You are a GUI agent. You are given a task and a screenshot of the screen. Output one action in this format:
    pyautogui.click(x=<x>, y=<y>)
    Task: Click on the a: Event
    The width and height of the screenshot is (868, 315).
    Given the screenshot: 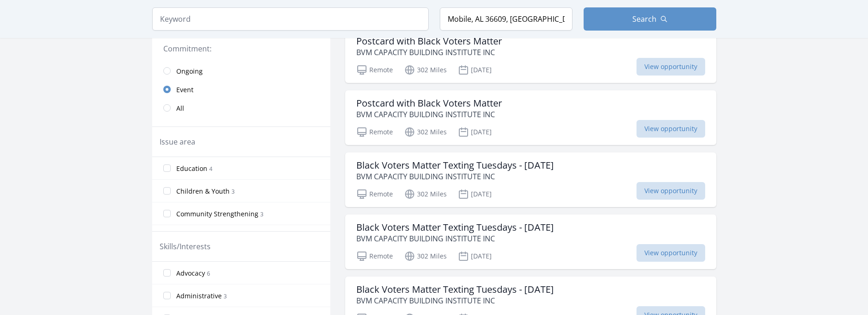 What is the action you would take?
    pyautogui.click(x=241, y=90)
    